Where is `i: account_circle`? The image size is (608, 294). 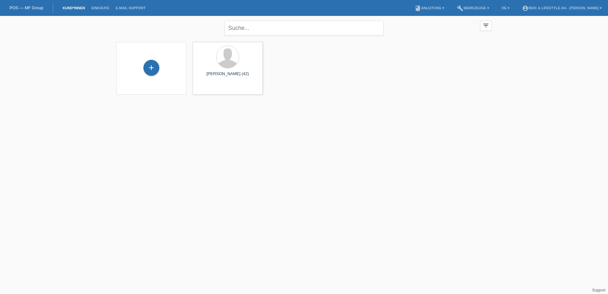
i: account_circle is located at coordinates (525, 8).